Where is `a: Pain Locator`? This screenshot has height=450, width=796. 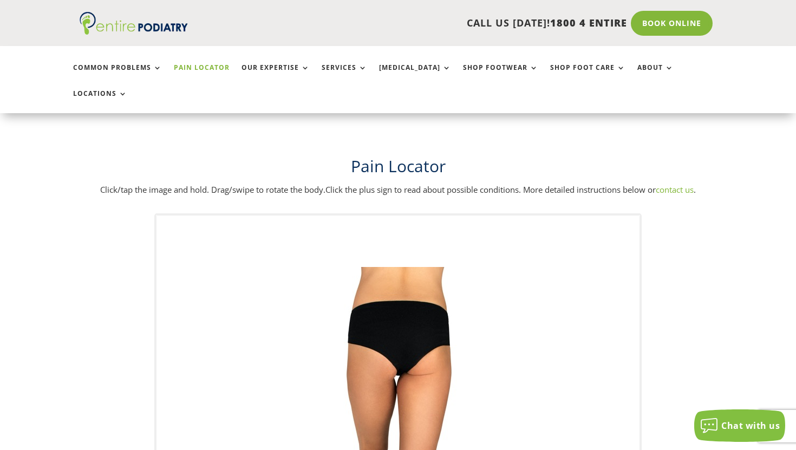
a: Pain Locator is located at coordinates (202, 75).